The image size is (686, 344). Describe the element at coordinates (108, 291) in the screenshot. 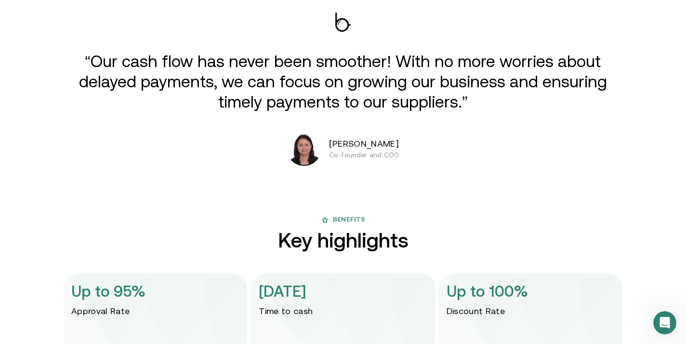

I see `p: Up to 95%` at that location.